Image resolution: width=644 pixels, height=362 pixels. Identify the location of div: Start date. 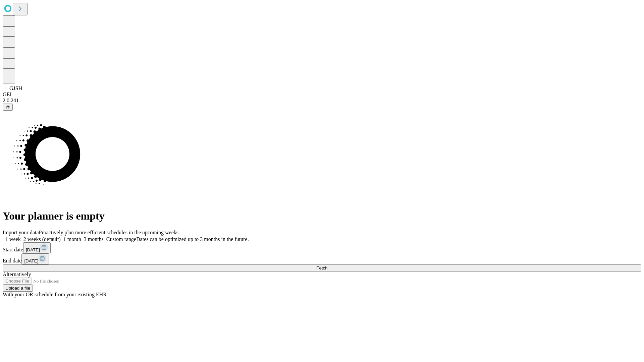
(322, 248).